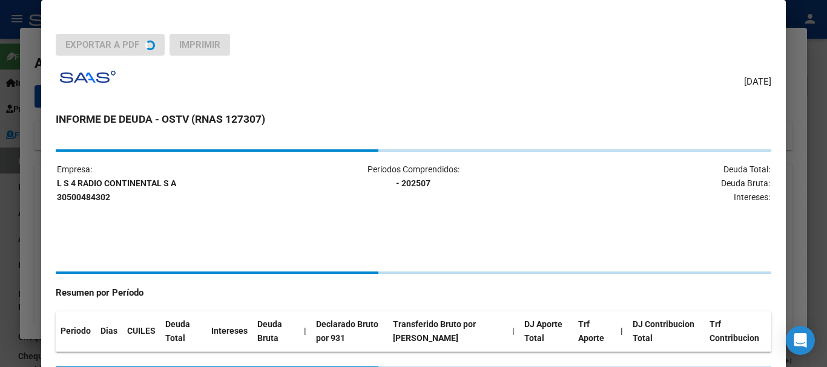  I want to click on th: Dias, so click(109, 332).